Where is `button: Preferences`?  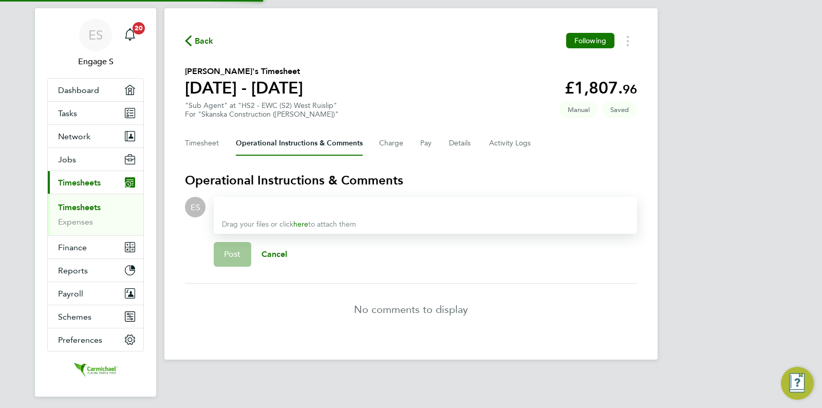
button: Preferences is located at coordinates (96, 340).